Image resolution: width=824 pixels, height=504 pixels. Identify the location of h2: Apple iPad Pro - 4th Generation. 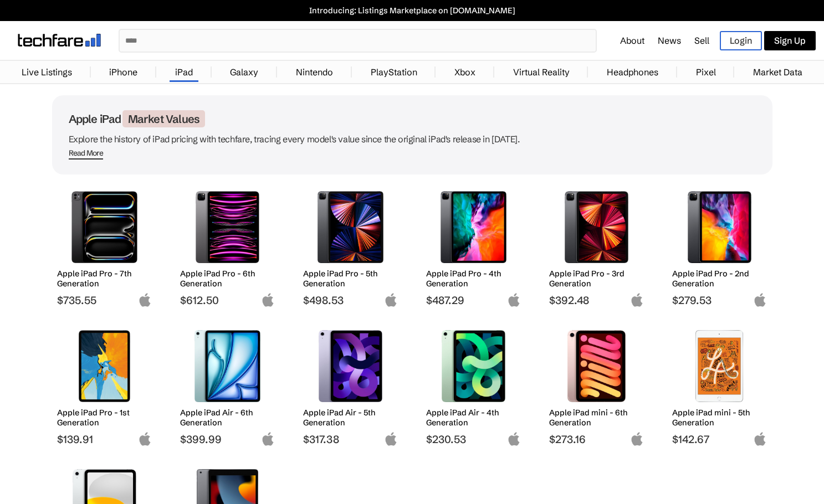
(474, 279).